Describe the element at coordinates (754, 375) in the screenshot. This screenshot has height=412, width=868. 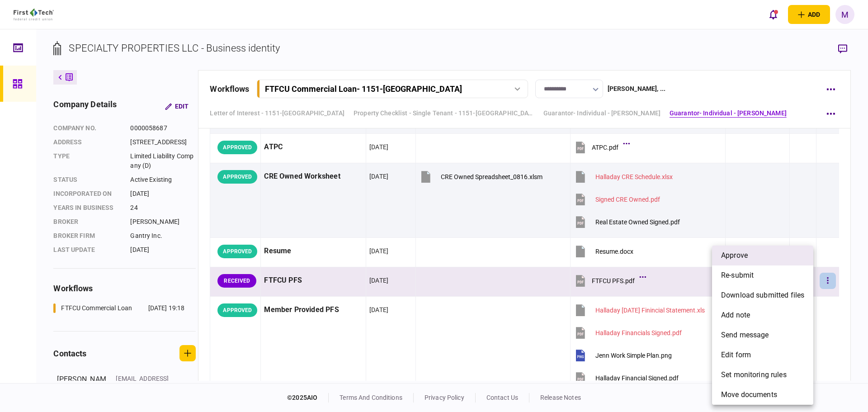
I see `span: set monitoring rules` at that location.